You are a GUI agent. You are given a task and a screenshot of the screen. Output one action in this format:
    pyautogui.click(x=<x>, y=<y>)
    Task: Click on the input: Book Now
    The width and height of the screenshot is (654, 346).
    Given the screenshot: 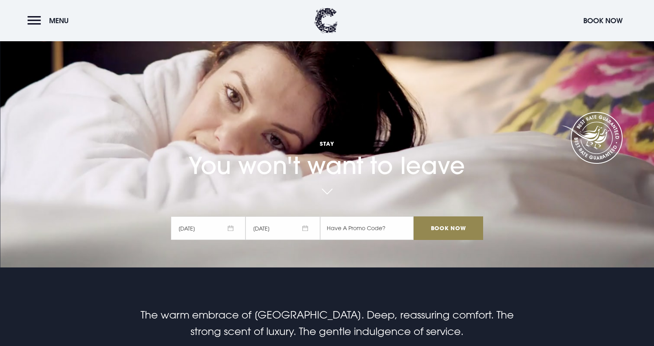 What is the action you would take?
    pyautogui.click(x=448, y=228)
    